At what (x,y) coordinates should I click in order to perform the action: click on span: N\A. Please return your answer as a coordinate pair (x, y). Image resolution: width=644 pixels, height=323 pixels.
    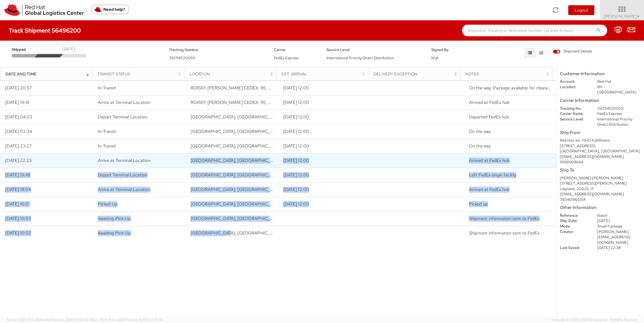
    Looking at the image, I should click on (435, 58).